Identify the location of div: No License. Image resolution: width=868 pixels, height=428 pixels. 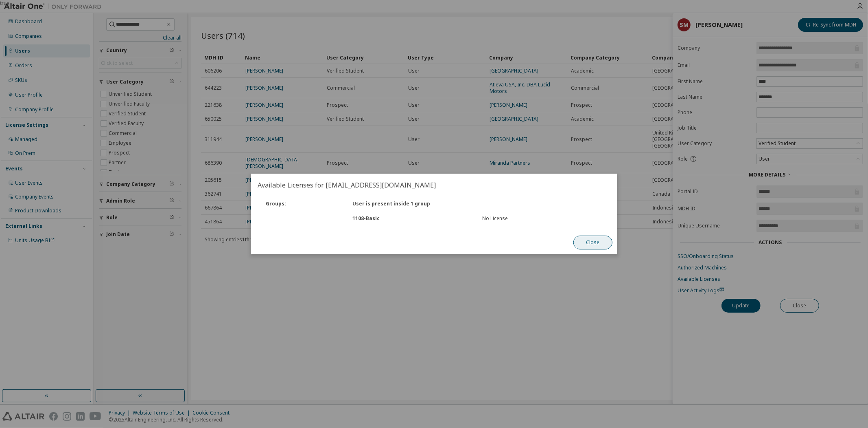
(542, 218).